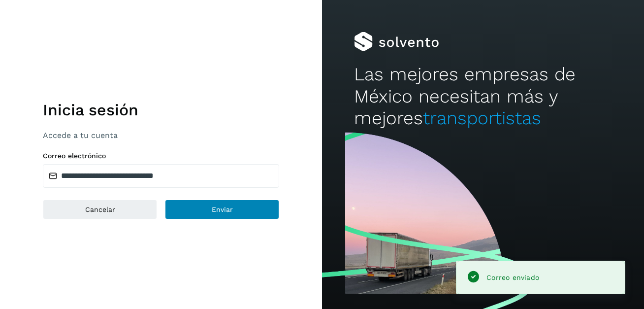  What do you see at coordinates (482, 96) in the screenshot?
I see `h2: Las mejores empresas de México necesitan más y mejores` at bounding box center [482, 96].